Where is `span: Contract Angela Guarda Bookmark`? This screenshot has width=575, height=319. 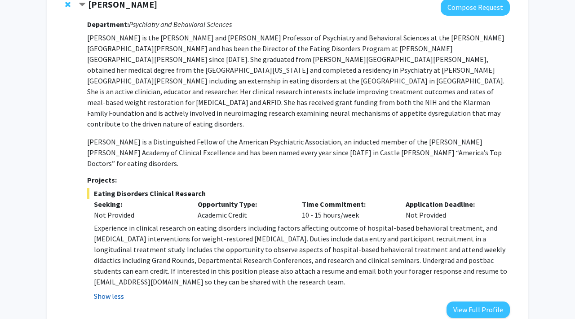
span: Contract Angela Guarda Bookmark is located at coordinates (82, 5).